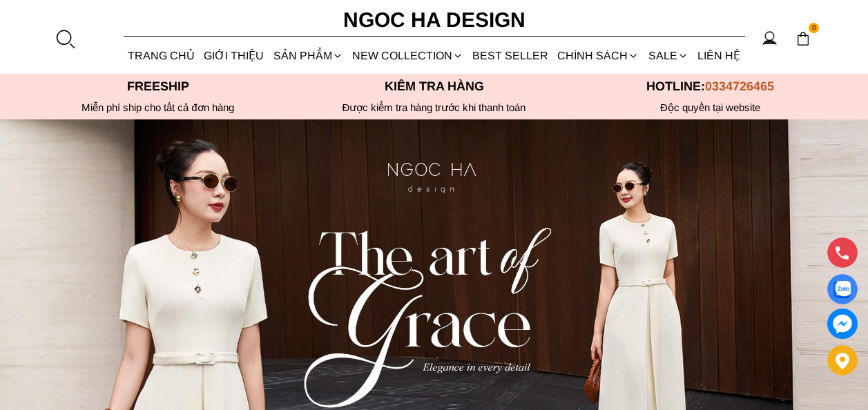 The image size is (868, 410). What do you see at coordinates (158, 86) in the screenshot?
I see `p: Freeship` at bounding box center [158, 86].